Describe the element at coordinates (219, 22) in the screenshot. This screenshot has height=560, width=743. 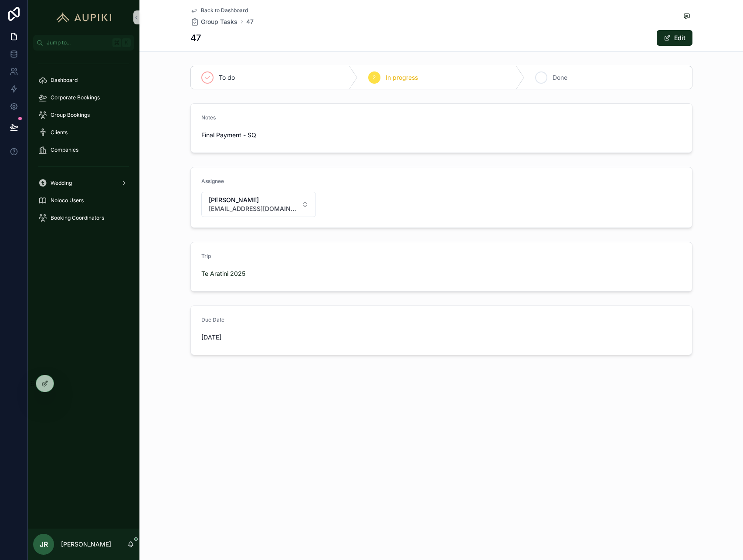
I see `span: Group Tasks` at that location.